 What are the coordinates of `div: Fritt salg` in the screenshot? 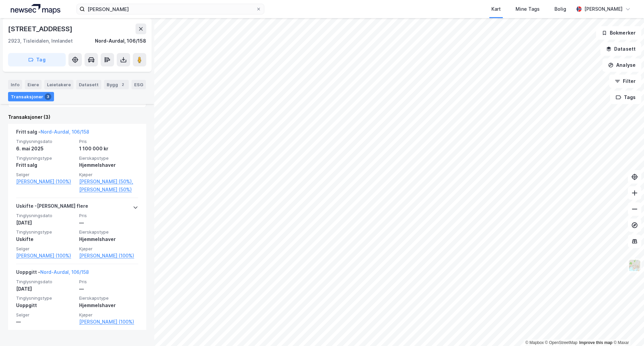 It's located at (45, 165).